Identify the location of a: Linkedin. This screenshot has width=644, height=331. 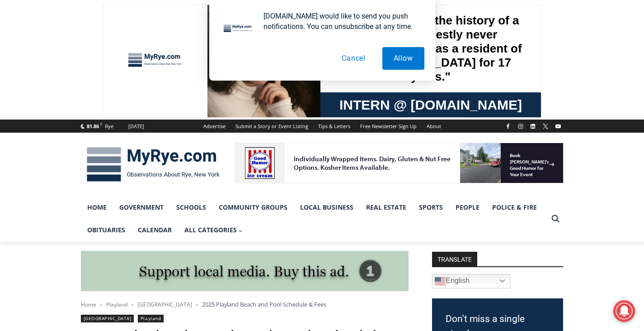
(533, 126).